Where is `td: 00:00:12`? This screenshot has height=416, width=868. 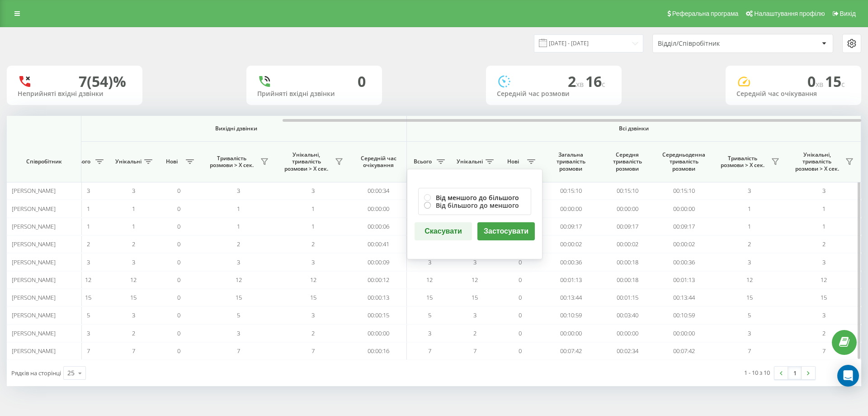 td: 00:00:12 is located at coordinates (379, 280).